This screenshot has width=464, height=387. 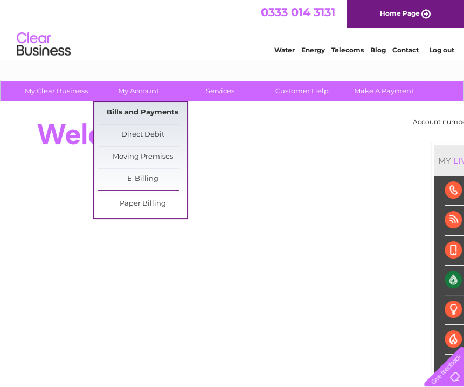 I want to click on a: E-Billing, so click(x=142, y=179).